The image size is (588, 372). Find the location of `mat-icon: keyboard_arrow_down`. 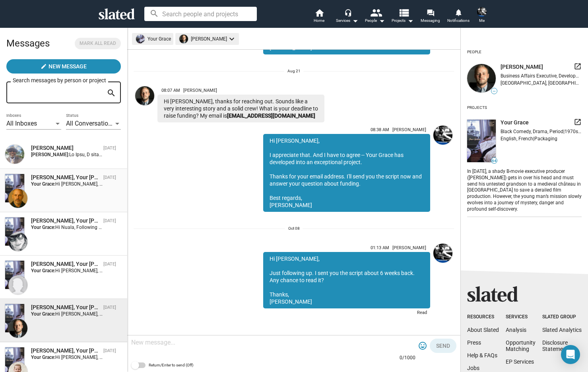

mat-icon: keyboard_arrow_down is located at coordinates (232, 39).